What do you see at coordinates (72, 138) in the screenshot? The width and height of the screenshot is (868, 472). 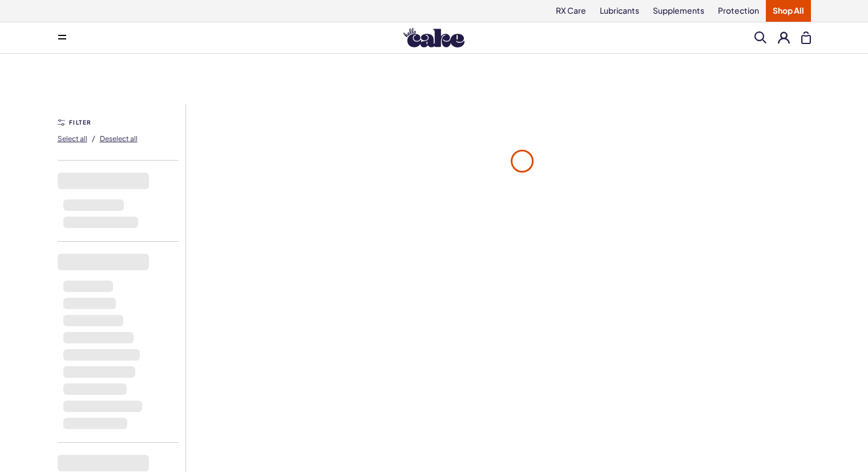 I see `span: Select all` at bounding box center [72, 138].